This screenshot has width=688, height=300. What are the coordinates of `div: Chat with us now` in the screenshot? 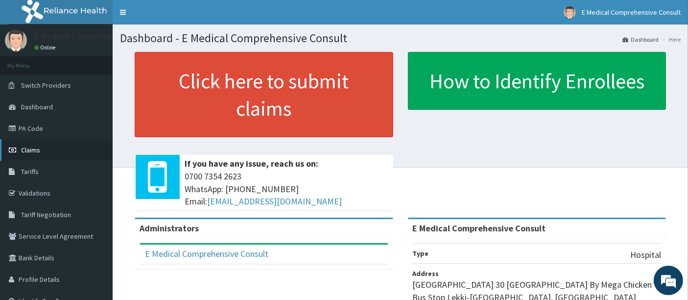 It's located at (108, 61).